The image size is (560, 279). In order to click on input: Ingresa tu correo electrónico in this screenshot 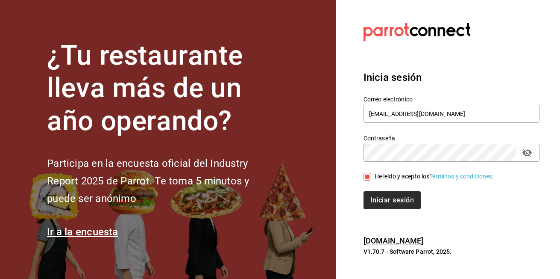, I will do `click(452, 114)`.